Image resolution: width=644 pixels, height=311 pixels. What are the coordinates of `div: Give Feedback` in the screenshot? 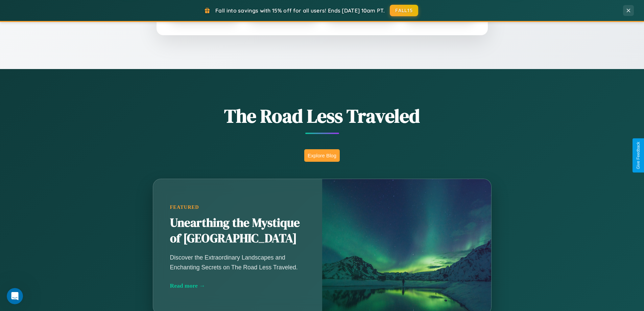 It's located at (639, 155).